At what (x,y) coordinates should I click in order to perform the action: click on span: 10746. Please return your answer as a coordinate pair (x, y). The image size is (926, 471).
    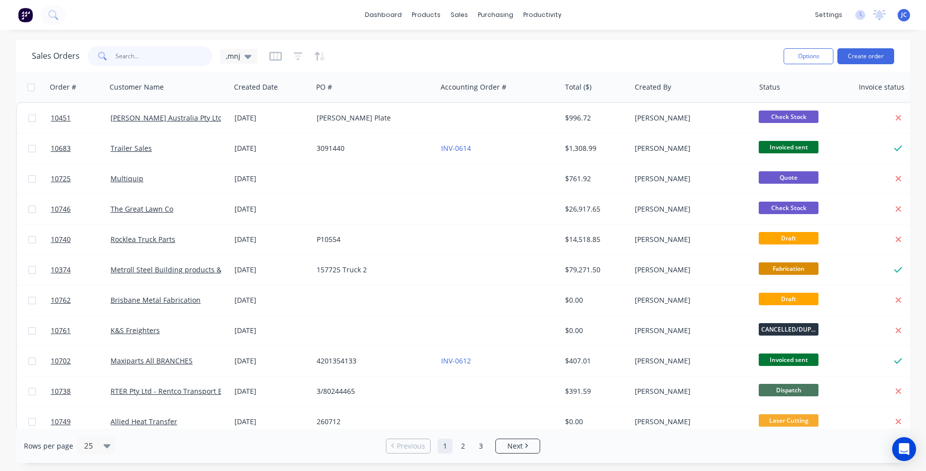
    Looking at the image, I should click on (61, 209).